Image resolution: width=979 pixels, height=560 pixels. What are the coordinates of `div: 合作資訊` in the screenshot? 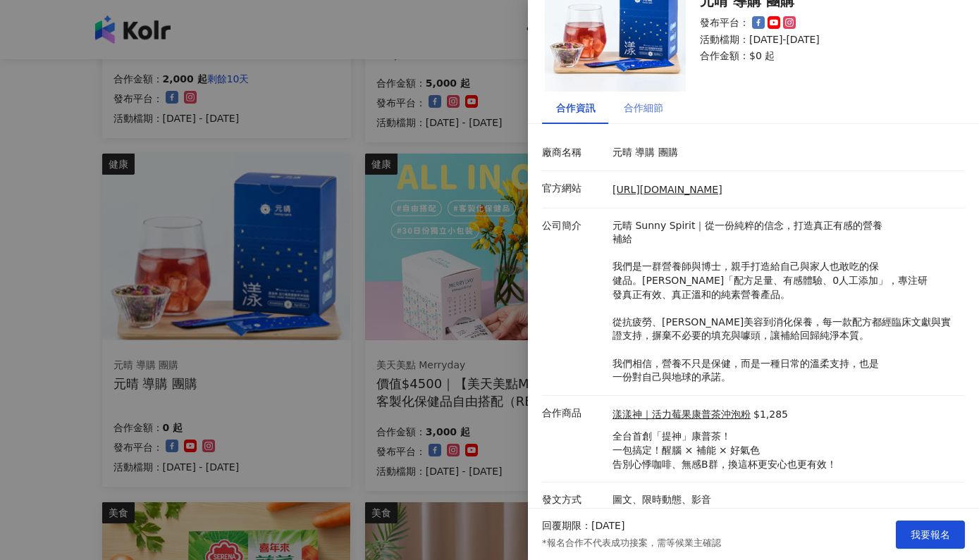 It's located at (576, 108).